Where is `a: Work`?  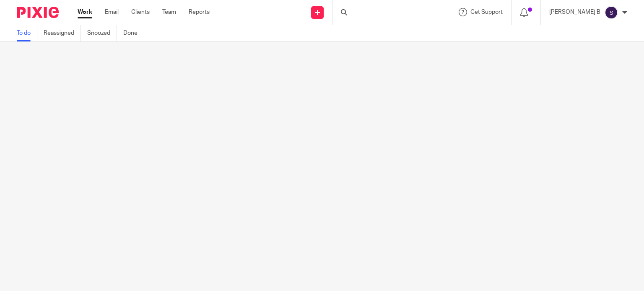
a: Work is located at coordinates (85, 12).